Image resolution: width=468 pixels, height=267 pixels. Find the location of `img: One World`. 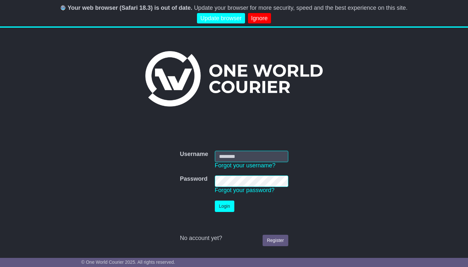

img: One World is located at coordinates (234, 79).